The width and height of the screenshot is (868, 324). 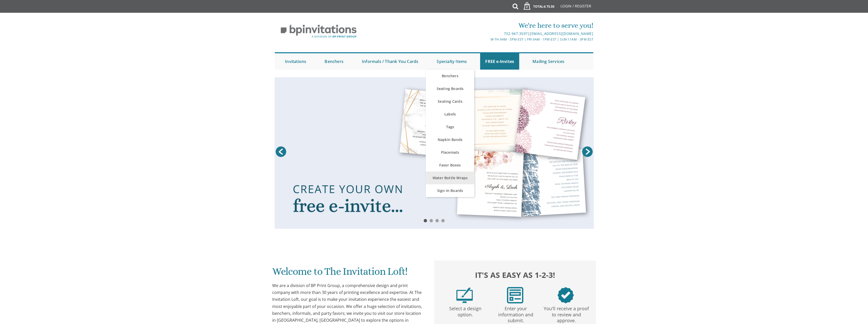 What do you see at coordinates (348, 273) in the screenshot?
I see `h1: Welcome to The Invitation Loft!` at bounding box center [348, 273].